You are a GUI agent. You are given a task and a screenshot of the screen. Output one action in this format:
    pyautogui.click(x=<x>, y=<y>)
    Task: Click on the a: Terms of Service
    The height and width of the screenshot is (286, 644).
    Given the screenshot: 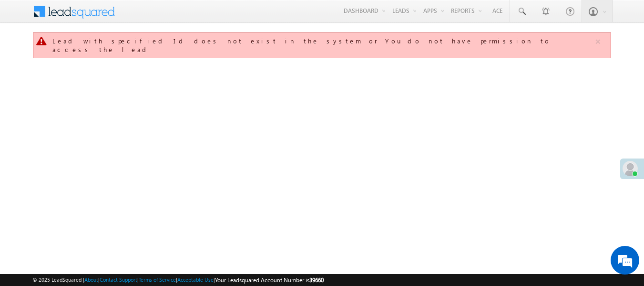 What is the action you would take?
    pyautogui.click(x=157, y=279)
    